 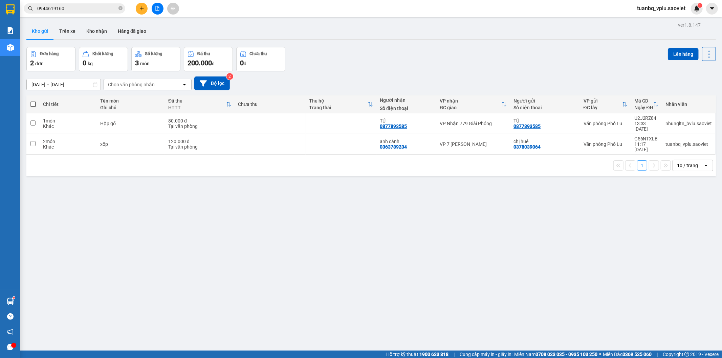 I want to click on span: 200.000, so click(x=200, y=63).